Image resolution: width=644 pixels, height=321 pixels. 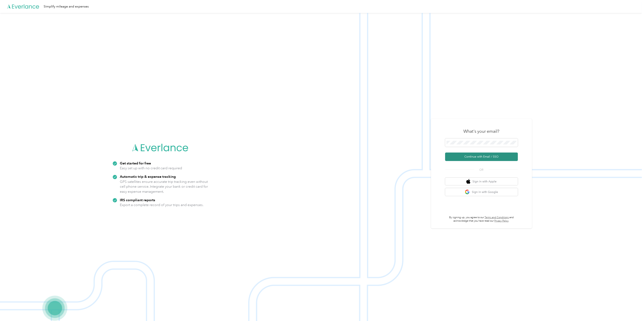 What do you see at coordinates (468, 181) in the screenshot?
I see `img: apple logo` at bounding box center [468, 181].